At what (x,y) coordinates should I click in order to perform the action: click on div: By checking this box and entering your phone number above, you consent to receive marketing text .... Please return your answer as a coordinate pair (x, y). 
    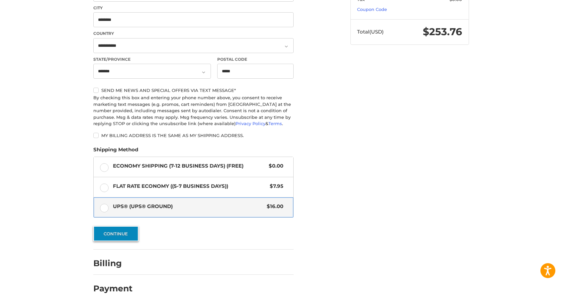
    Looking at the image, I should click on (193, 111).